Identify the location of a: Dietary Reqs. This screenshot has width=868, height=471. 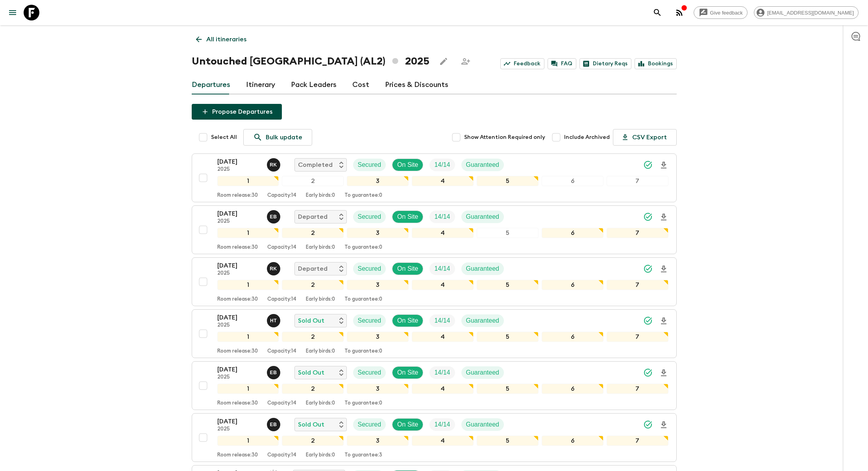
(606, 64).